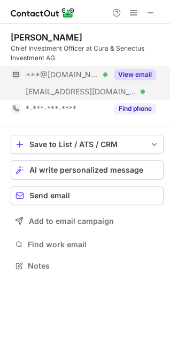  I want to click on div: Save to List / ATS / CRM, so click(87, 145).